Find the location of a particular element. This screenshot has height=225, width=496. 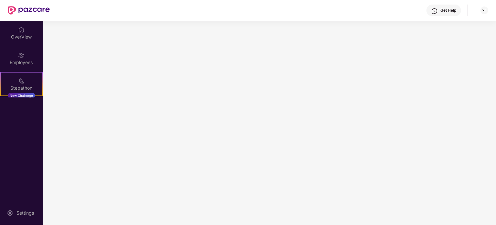

img: New Pazcare Logo is located at coordinates (29, 10).